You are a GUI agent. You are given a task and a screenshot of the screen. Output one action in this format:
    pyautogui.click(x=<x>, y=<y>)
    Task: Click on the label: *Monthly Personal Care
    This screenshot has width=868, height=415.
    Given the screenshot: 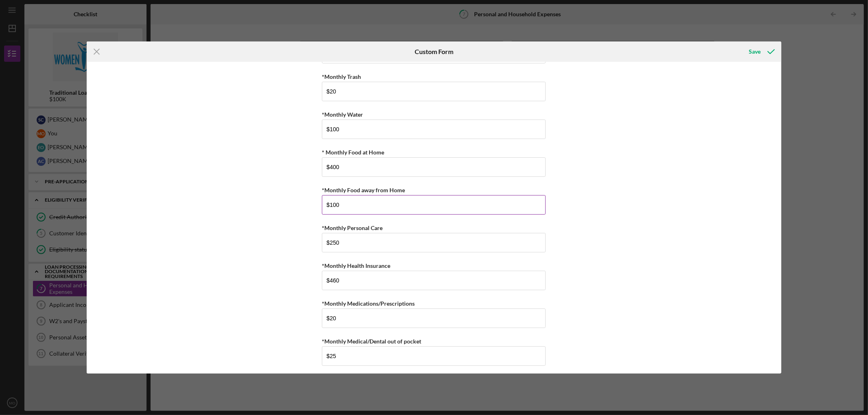 What is the action you would take?
    pyautogui.click(x=352, y=227)
    